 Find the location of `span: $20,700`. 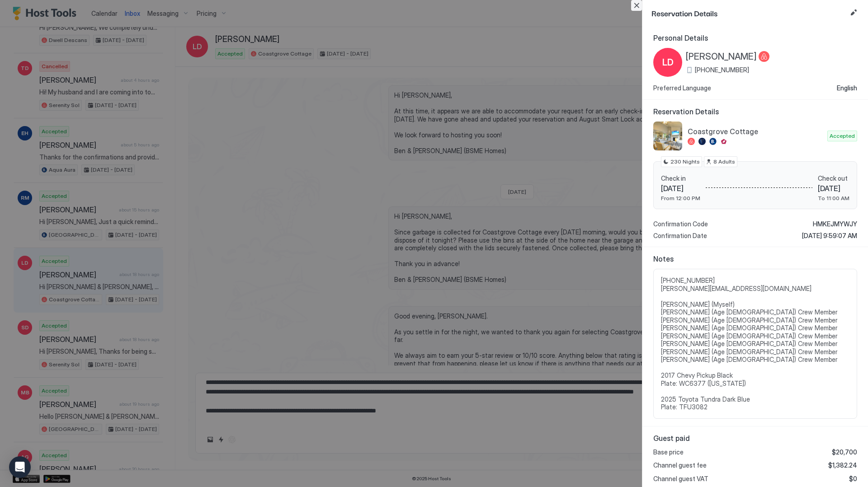

span: $20,700 is located at coordinates (844, 452).